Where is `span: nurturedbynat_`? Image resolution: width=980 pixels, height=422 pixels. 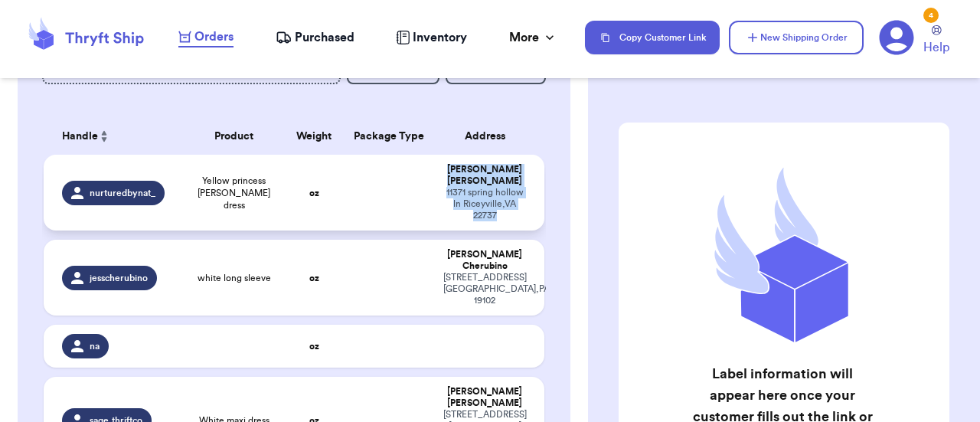
span: nurturedbynat_ is located at coordinates (123, 193).